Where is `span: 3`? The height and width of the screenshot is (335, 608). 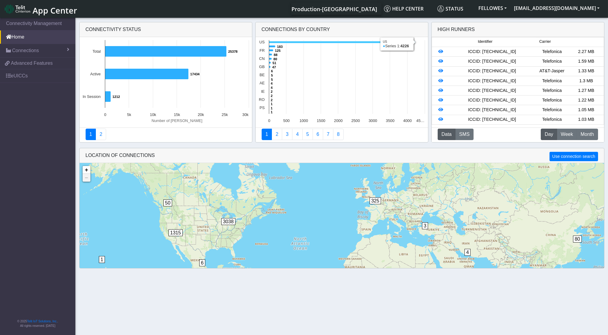
span: 3 is located at coordinates (425, 226).